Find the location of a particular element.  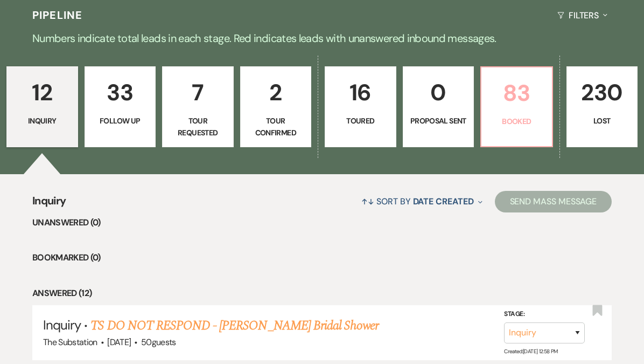

a: 16Toured is located at coordinates (360, 107).